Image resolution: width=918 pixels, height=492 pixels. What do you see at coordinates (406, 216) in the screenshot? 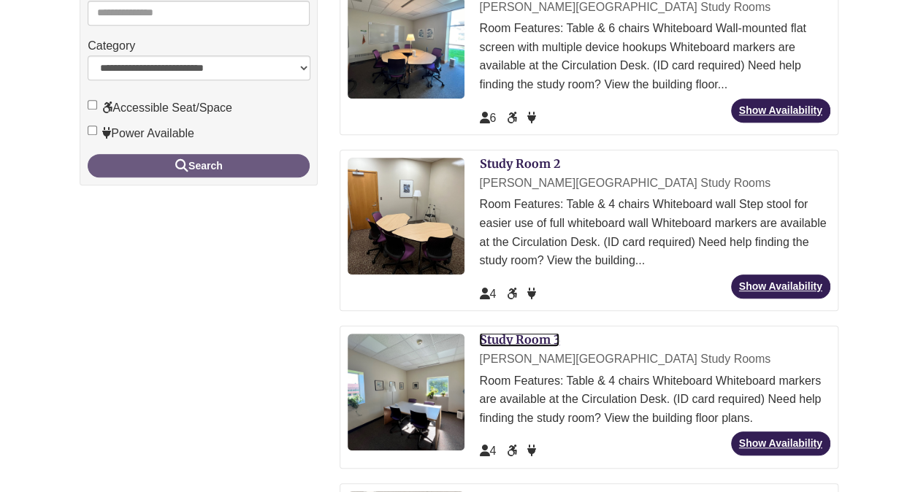
I see `img: Study Room 2` at bounding box center [406, 216].